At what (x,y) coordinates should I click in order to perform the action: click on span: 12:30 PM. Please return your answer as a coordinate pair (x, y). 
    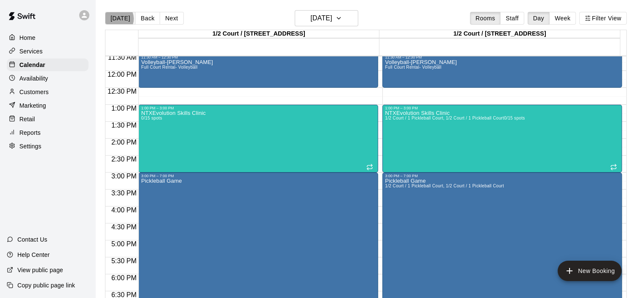
    Looking at the image, I should click on (122, 91).